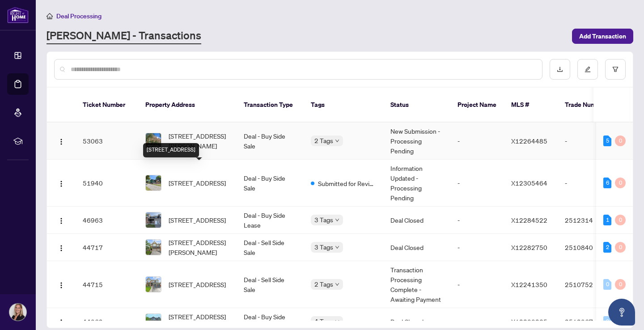 This screenshot has width=644, height=330. I want to click on td: Deal - Buy Side Lease, so click(270, 220).